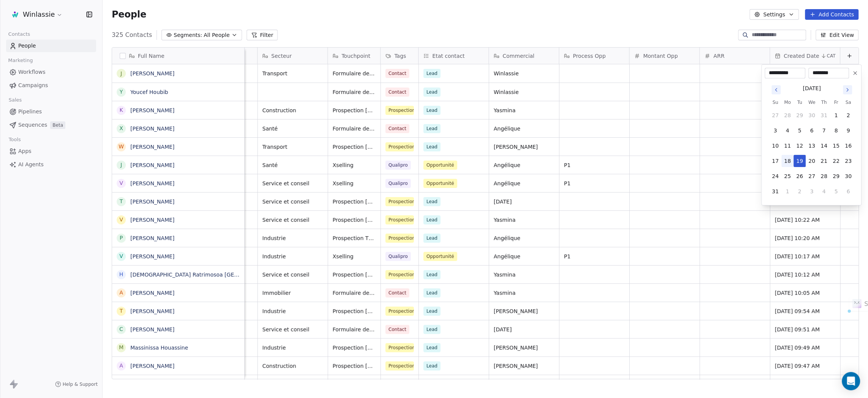 This screenshot has width=868, height=398. I want to click on button: 18, so click(788, 161).